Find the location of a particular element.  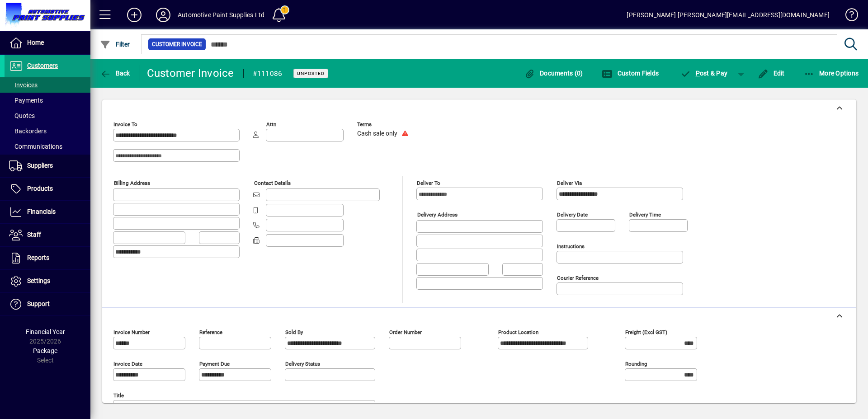

span: Customer Invoice is located at coordinates (177, 45).